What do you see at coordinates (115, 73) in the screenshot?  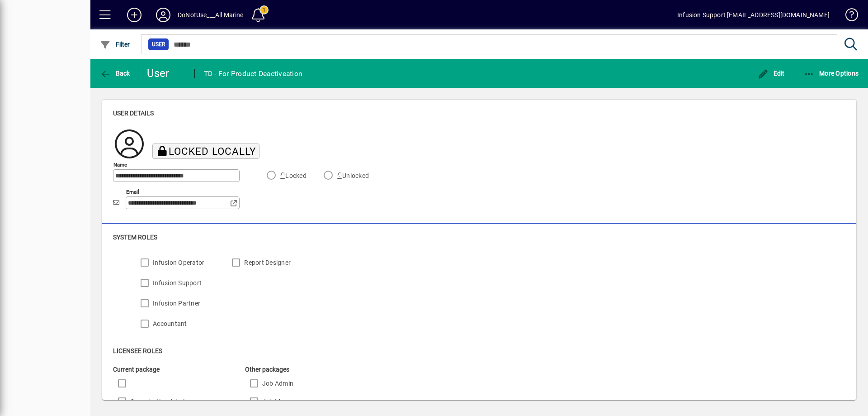 I see `button: Back` at bounding box center [115, 73].